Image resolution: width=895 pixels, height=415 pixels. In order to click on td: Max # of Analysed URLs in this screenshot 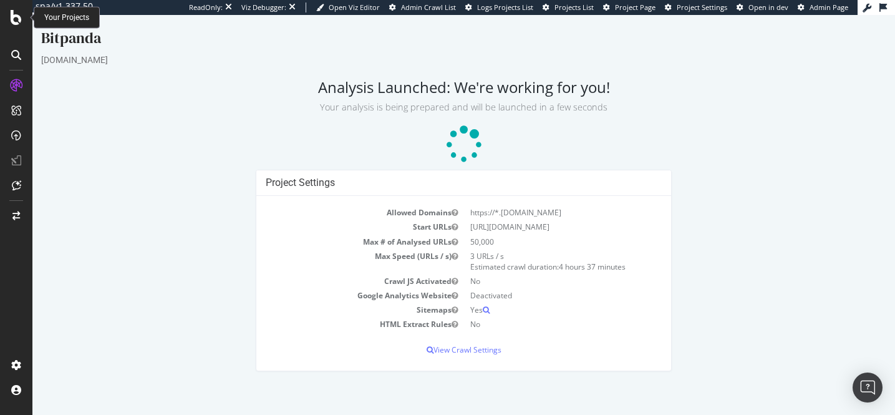, I will do `click(332, 226)`.